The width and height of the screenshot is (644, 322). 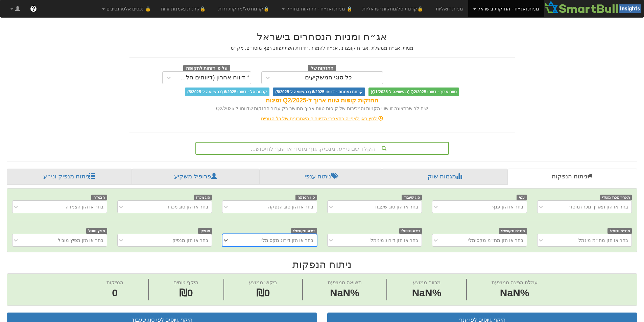 I want to click on span: היקף גיוסים, so click(x=186, y=282).